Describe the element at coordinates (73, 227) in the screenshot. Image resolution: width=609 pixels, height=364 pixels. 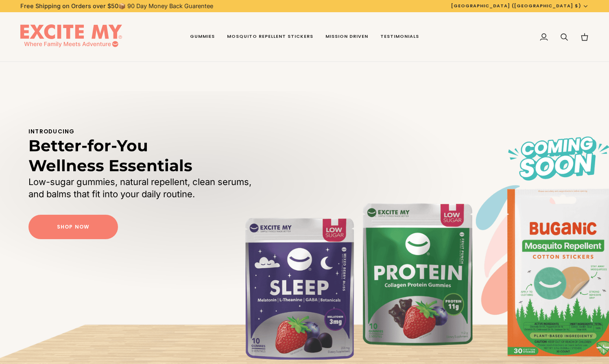
I see `a: Shop Now` at that location.